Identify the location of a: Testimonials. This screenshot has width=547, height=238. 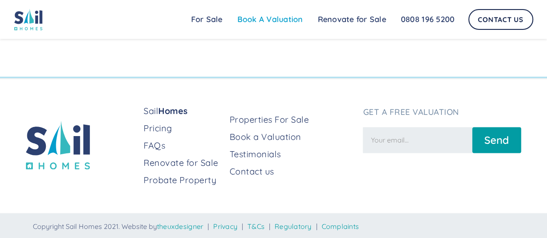
(293, 154).